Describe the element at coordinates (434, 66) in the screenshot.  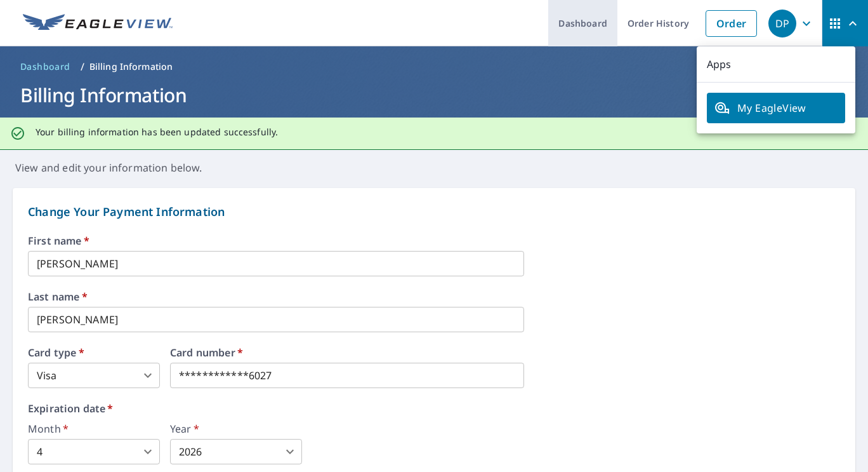
I see `nav: breadcrumb` at that location.